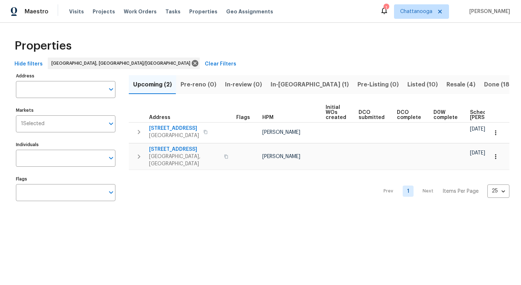 The width and height of the screenshot is (521, 285). What do you see at coordinates (386, 8) in the screenshot?
I see `div: 1` at bounding box center [386, 8].